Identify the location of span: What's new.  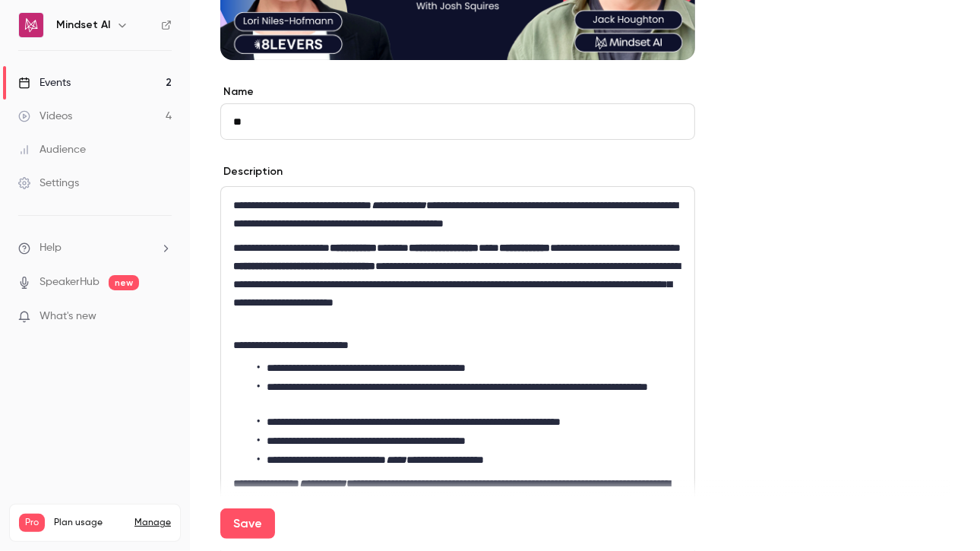
(68, 316).